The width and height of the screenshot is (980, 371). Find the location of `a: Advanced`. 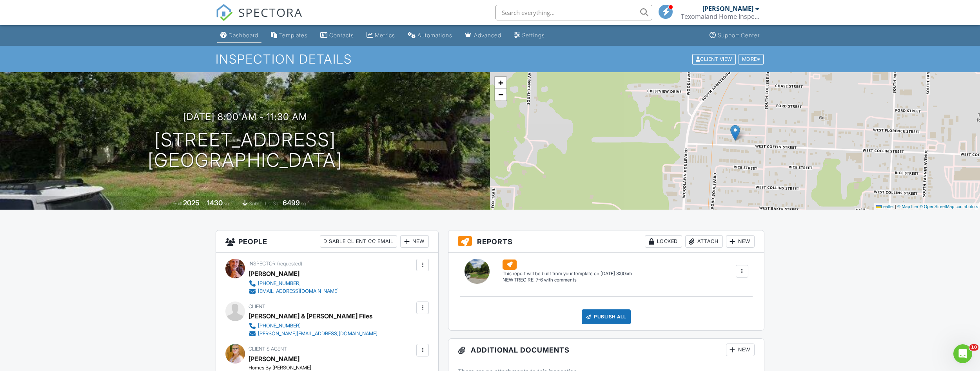

a: Advanced is located at coordinates (483, 35).